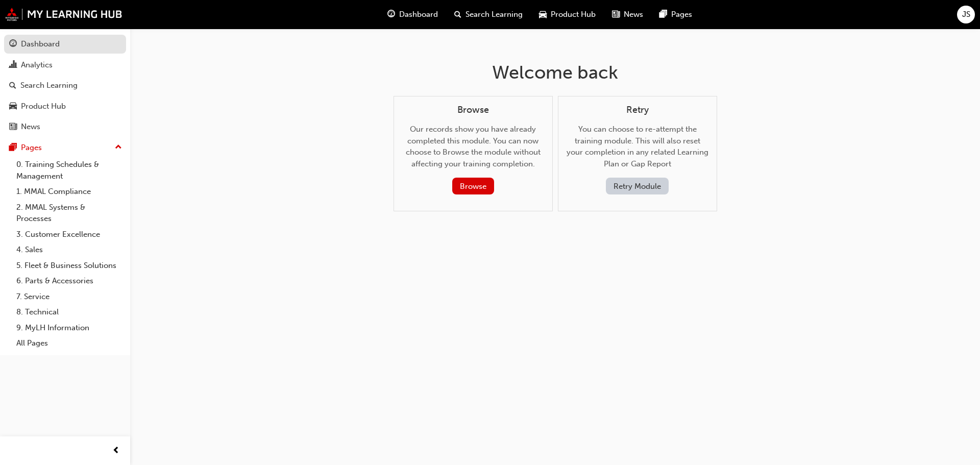 This screenshot has height=465, width=980. Describe the element at coordinates (567, 14) in the screenshot. I see `a: car-iconProduct Hub` at that location.